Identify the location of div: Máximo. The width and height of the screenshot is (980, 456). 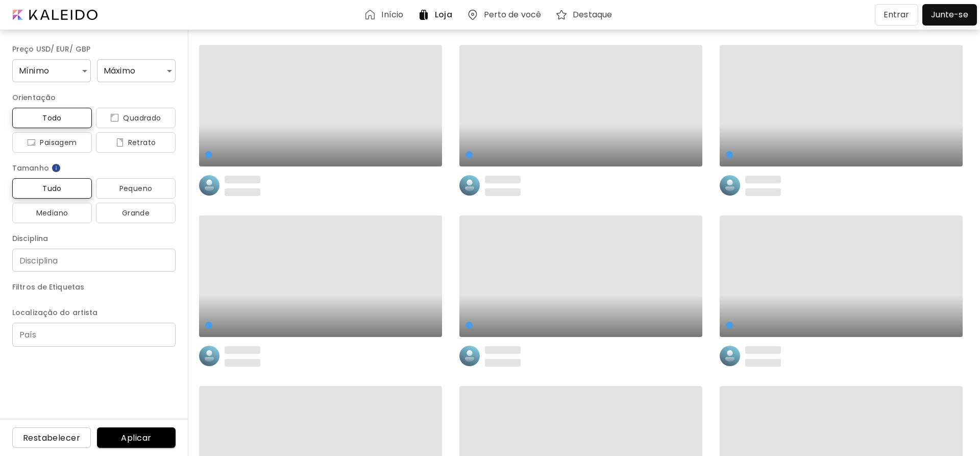
(137, 71).